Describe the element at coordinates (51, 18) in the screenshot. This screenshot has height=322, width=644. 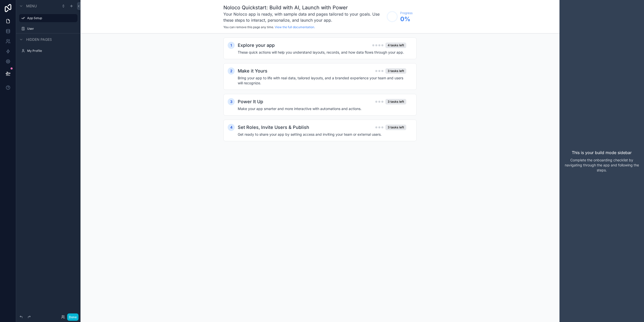
I see `a: App Setup` at that location.